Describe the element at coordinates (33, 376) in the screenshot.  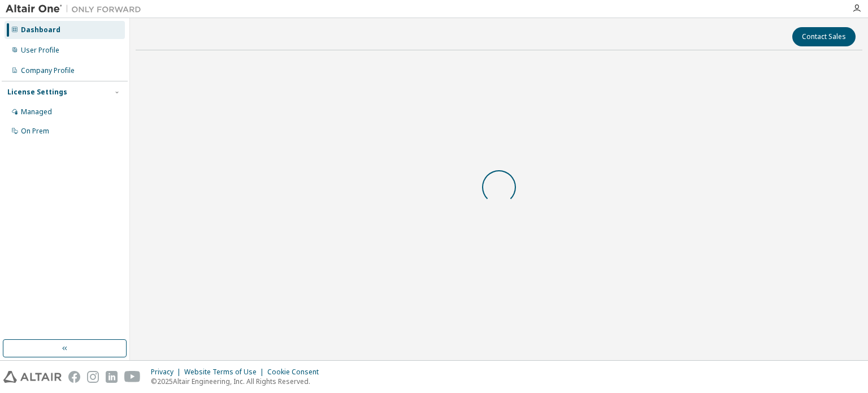
I see `img: altair_logo.svg` at that location.